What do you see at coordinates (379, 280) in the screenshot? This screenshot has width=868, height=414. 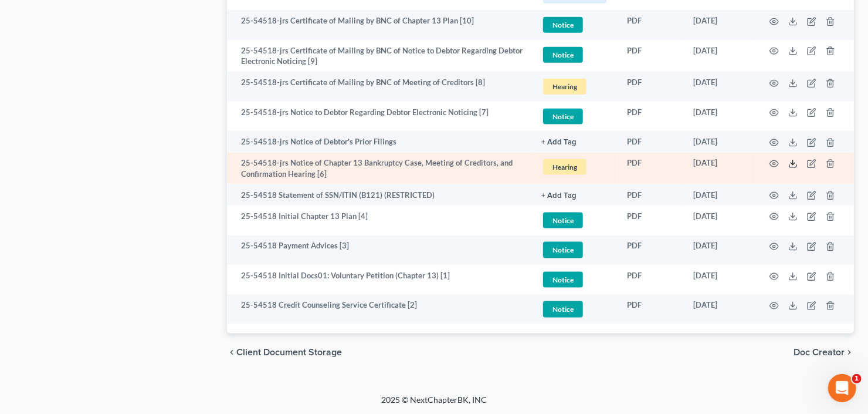 I see `td: 25-54518 Initial Docs01: Voluntary Petition (Chapter 13) [1]` at bounding box center [379, 280].